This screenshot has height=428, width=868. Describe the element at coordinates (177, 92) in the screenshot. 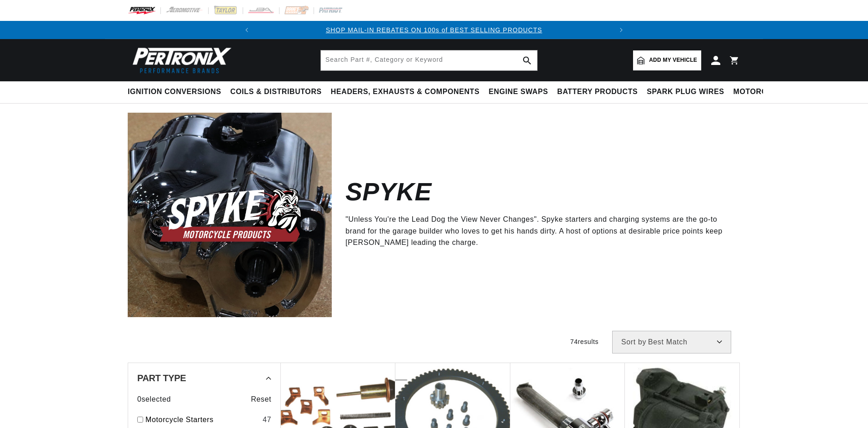

I see `summary: Ignition Conversions` at that location.